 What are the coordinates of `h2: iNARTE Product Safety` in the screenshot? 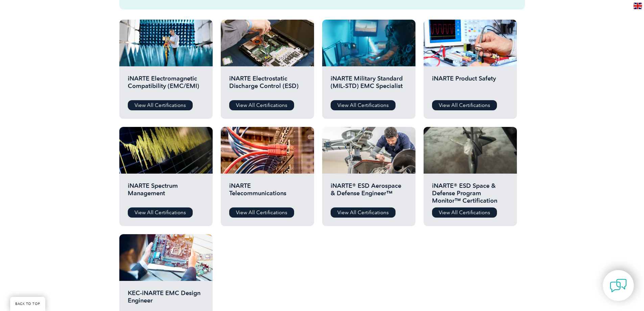 It's located at (470, 85).